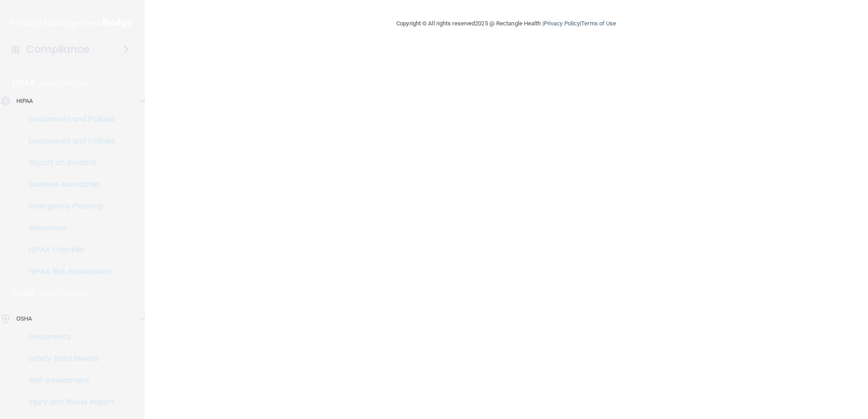  I want to click on p: Resources, so click(68, 228).